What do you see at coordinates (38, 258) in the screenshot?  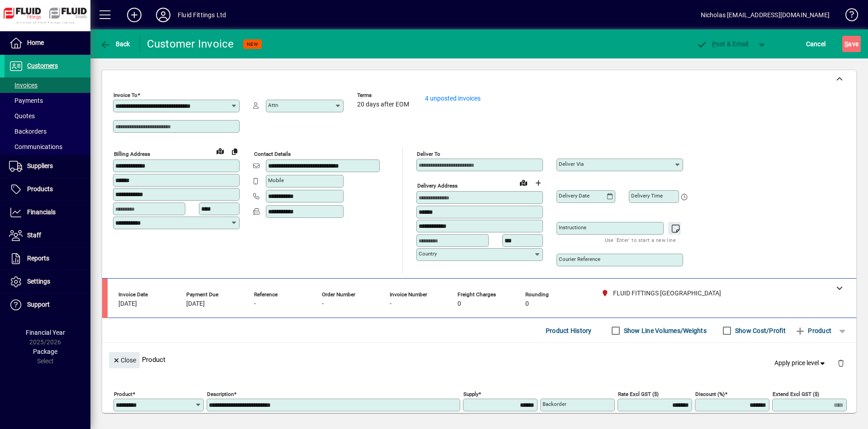 I see `span: Reports` at bounding box center [38, 258].